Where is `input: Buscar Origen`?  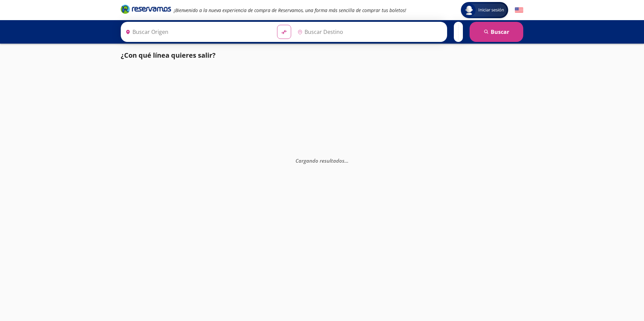
input: Buscar Origen is located at coordinates (197, 32).